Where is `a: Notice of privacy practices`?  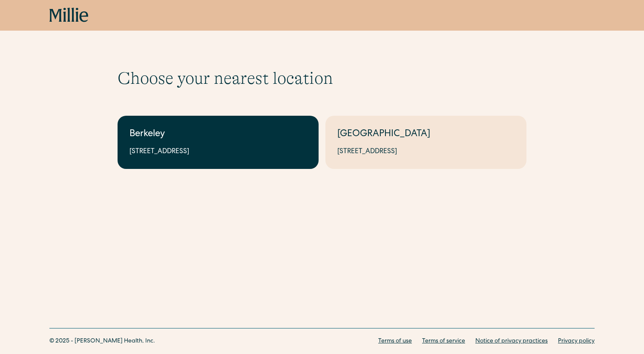 a: Notice of privacy practices is located at coordinates (511, 341).